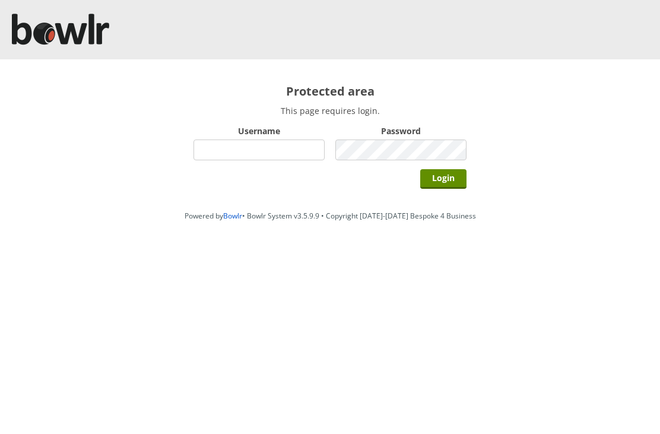  Describe the element at coordinates (330, 110) in the screenshot. I see `p: This page requires login.` at that location.